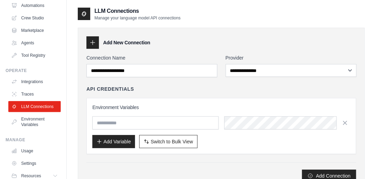  I want to click on div: Manage, so click(33, 140).